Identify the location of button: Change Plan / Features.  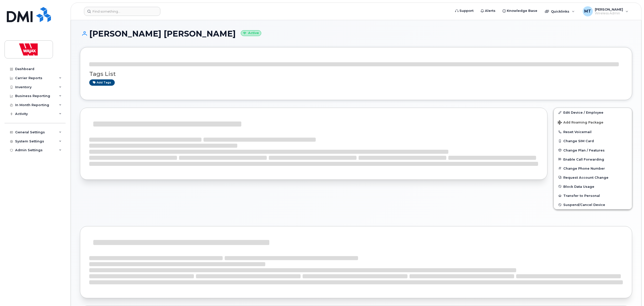
(593, 150).